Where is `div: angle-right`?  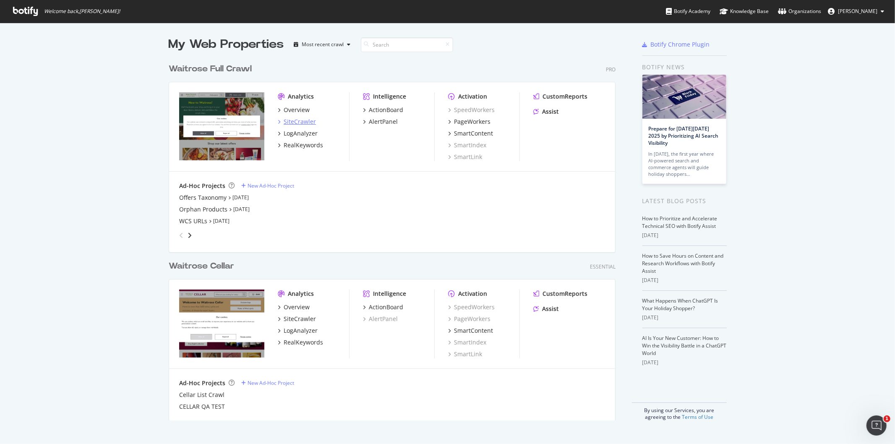
div: angle-right is located at coordinates (190, 235).